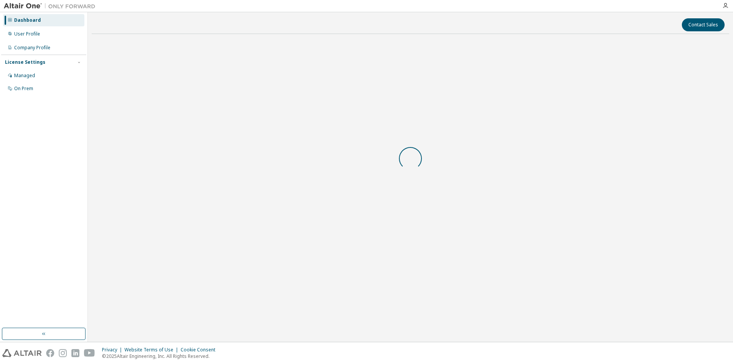  Describe the element at coordinates (75, 353) in the screenshot. I see `img: linkedin.svg` at that location.